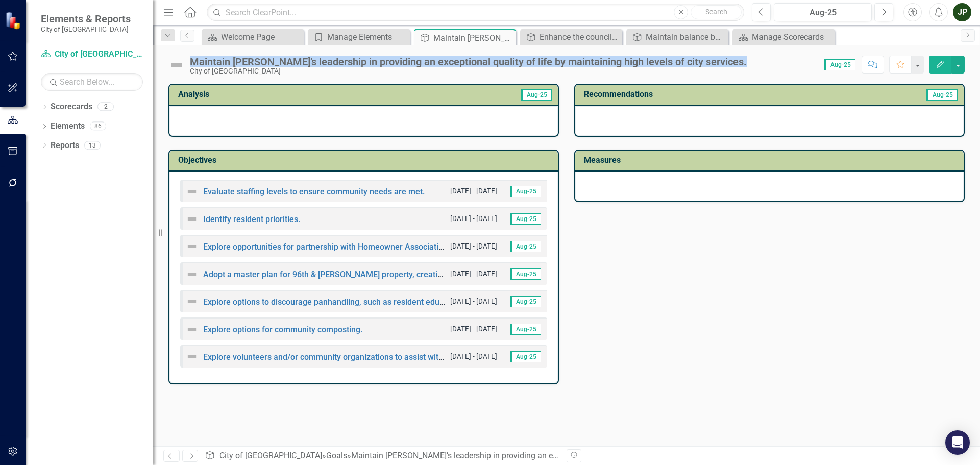 The height and width of the screenshot is (465, 980). I want to click on a: Maintain balance between the fiscal support of existing services/ infrastructure, new initiatives..., so click(678, 37).